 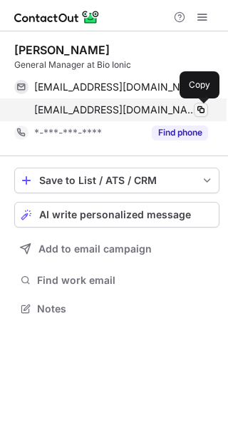 What do you see at coordinates (117, 281) in the screenshot?
I see `button: Find work email` at bounding box center [117, 281].